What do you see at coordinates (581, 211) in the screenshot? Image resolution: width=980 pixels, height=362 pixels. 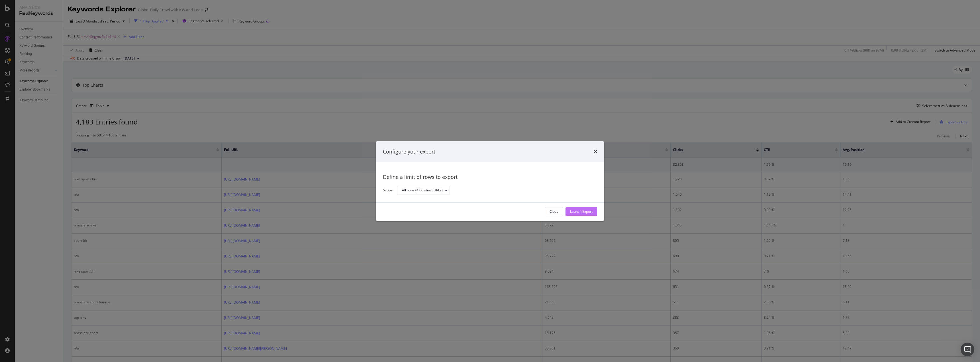 I see `button: Launch Export` at bounding box center [581, 211].